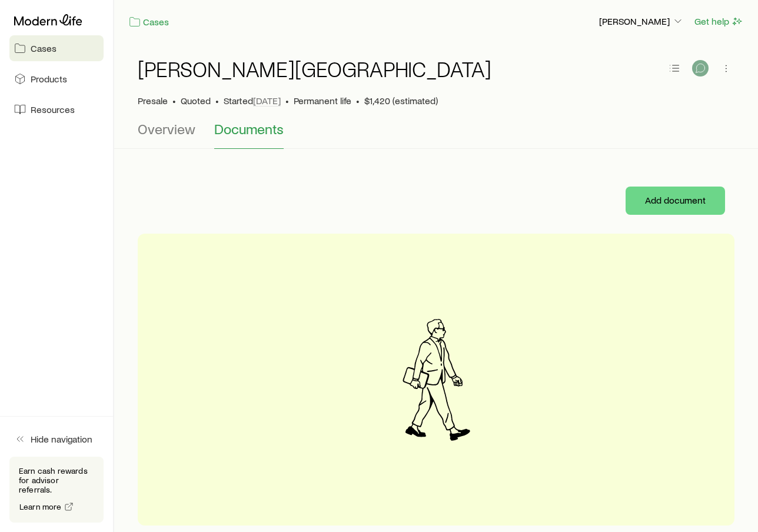 The width and height of the screenshot is (758, 532). I want to click on span: $1,420 (estimated), so click(401, 100).